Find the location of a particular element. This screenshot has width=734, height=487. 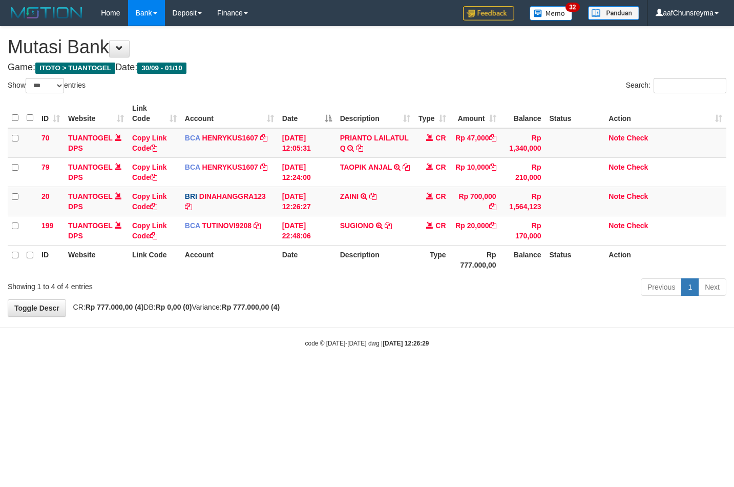

a: HENRYKUS1607 is located at coordinates (230, 167).